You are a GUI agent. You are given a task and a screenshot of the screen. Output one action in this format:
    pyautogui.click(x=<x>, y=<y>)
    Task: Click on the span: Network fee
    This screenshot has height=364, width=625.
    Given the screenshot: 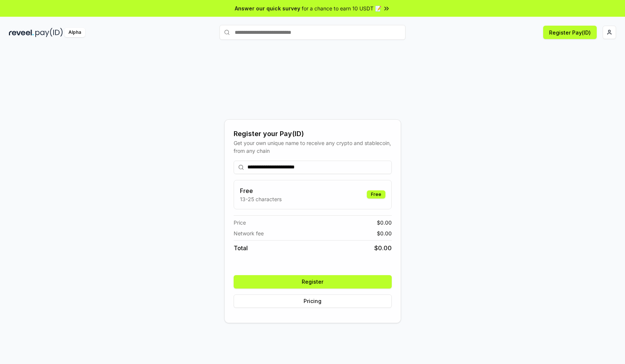 What is the action you would take?
    pyautogui.click(x=249, y=233)
    